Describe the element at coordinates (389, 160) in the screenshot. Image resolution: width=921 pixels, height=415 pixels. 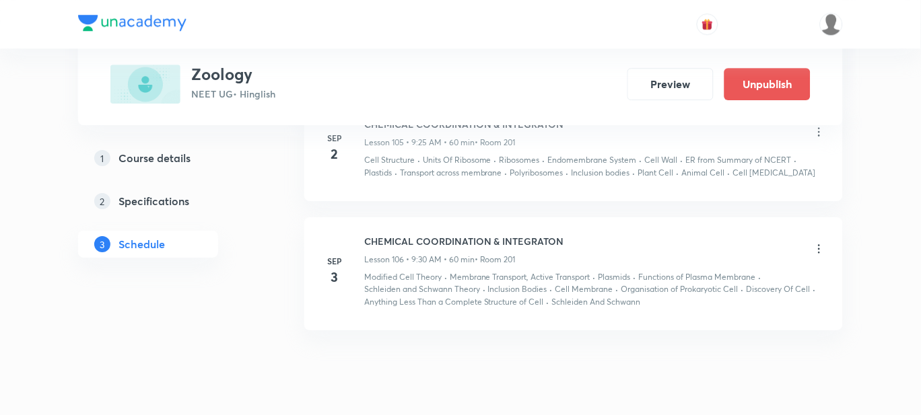
I see `p: Cell Structure` at that location.